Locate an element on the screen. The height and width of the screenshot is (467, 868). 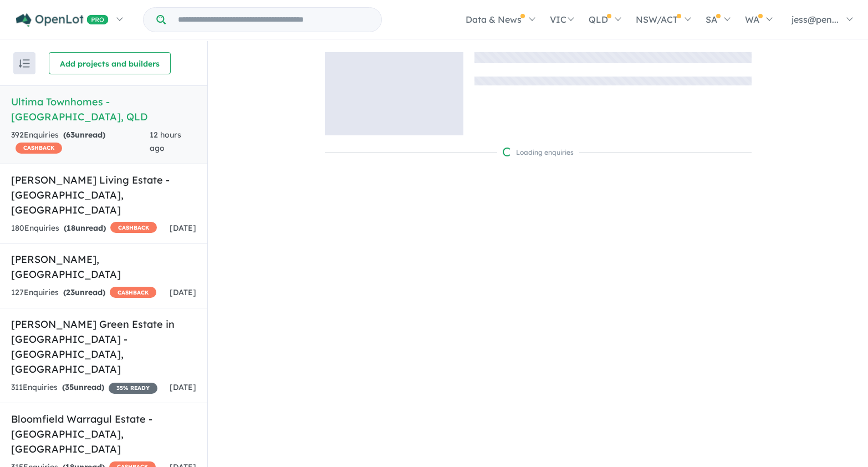
span: 23 is located at coordinates (71, 292).